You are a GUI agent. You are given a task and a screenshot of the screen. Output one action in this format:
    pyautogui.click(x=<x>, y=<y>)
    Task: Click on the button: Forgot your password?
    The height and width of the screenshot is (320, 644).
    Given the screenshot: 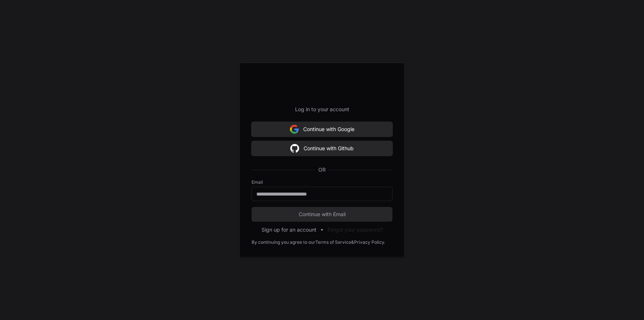 What is the action you would take?
    pyautogui.click(x=355, y=230)
    